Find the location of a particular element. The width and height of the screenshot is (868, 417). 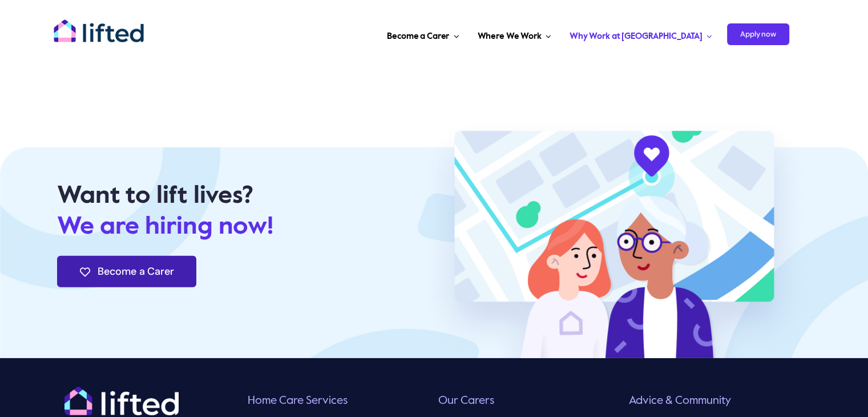

img: logo-white is located at coordinates (122, 401).